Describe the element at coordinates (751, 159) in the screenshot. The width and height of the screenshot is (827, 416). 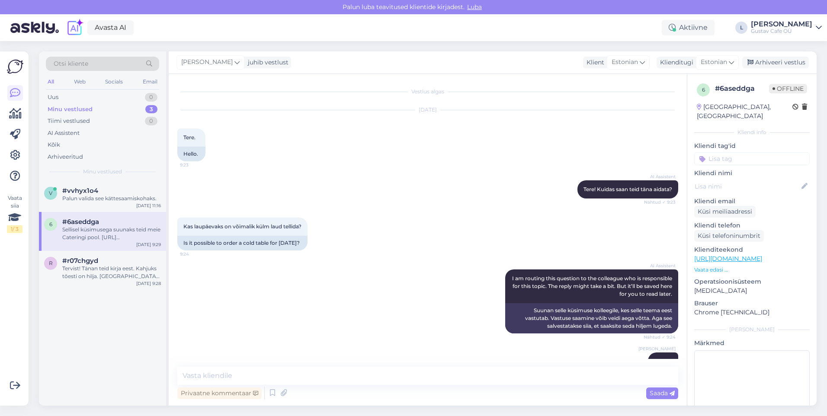
I see `input: Lisa tag` at that location.